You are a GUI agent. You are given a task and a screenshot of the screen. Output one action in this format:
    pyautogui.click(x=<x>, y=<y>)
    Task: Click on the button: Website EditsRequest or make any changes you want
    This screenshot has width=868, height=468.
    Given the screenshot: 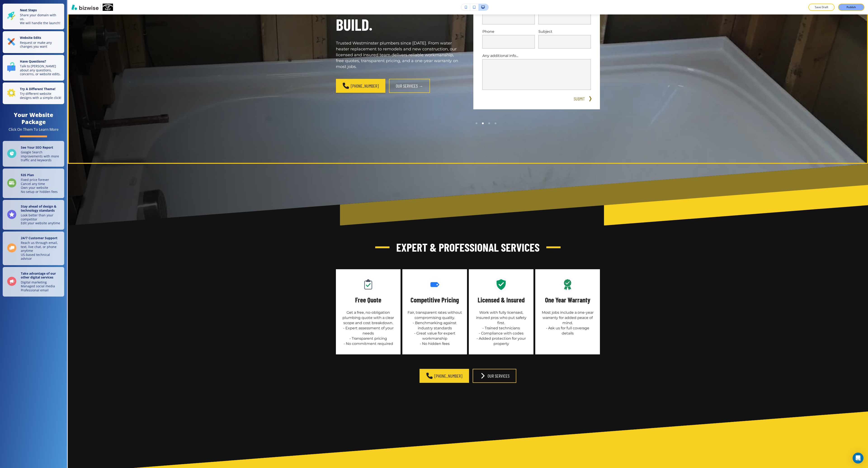 What is the action you would take?
    pyautogui.click(x=33, y=42)
    